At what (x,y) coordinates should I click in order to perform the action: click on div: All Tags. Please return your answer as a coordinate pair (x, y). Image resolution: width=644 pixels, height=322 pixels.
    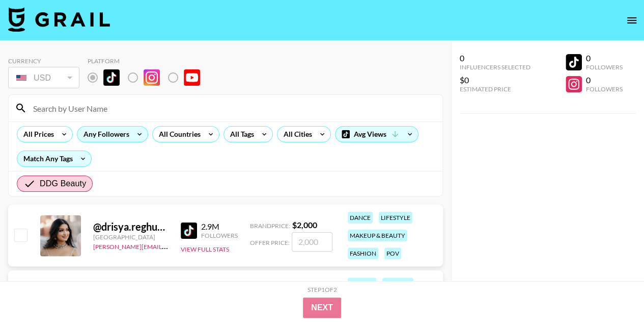
    Looking at the image, I should click on (239, 134).